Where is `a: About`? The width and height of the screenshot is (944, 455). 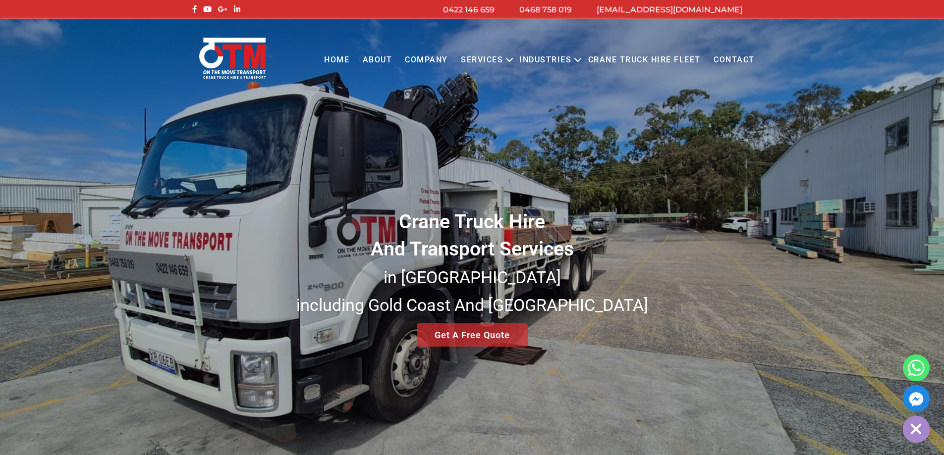 a: About is located at coordinates (377, 60).